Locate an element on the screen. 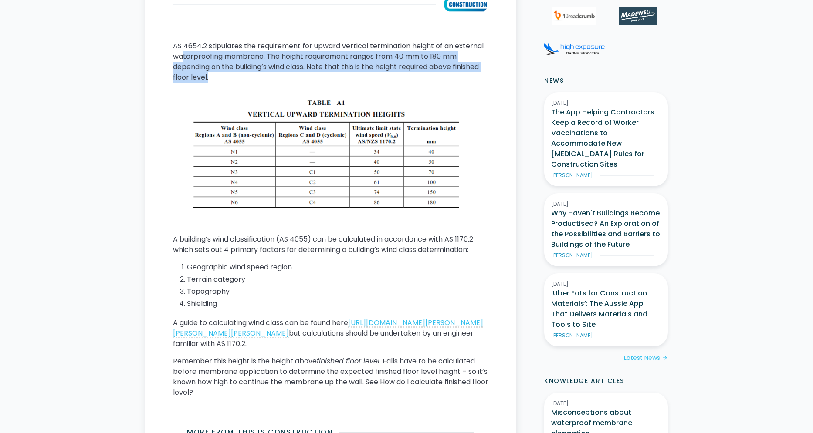 This screenshot has width=813, height=433. div: Latest News is located at coordinates (642, 358).